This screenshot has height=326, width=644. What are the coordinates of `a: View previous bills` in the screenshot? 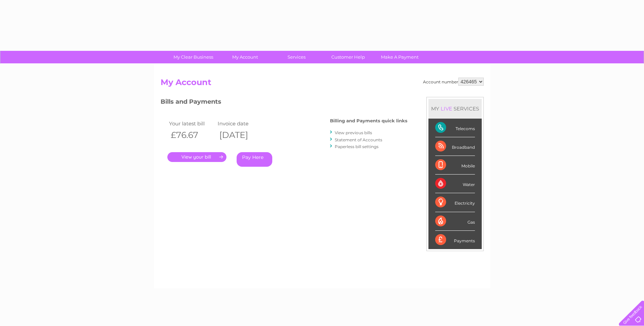 It's located at (353, 133).